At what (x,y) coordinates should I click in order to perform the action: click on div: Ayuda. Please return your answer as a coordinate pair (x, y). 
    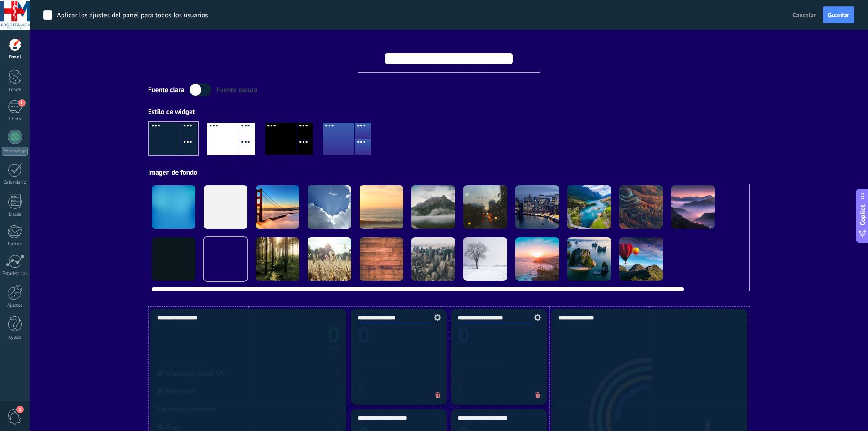
    Looking at the image, I should click on (15, 337).